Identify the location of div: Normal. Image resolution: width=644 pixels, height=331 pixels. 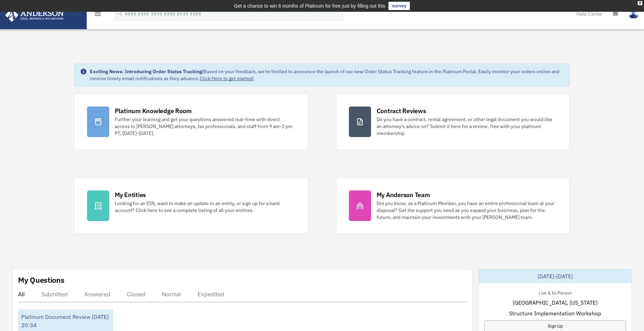
(171, 294).